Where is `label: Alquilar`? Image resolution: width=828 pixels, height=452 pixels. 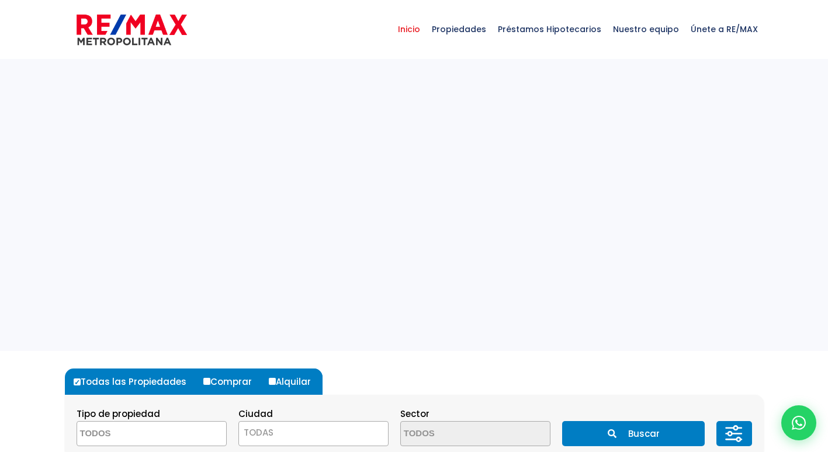 label: Alquilar is located at coordinates (294, 382).